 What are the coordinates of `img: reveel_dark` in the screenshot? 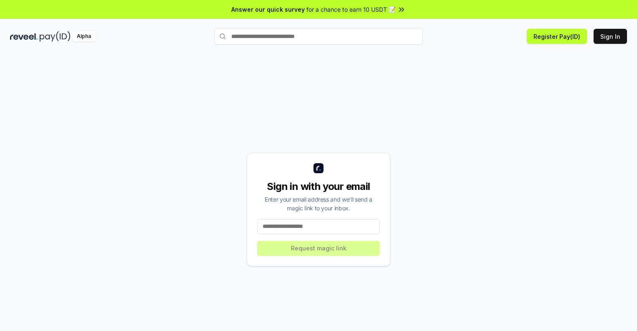 It's located at (24, 36).